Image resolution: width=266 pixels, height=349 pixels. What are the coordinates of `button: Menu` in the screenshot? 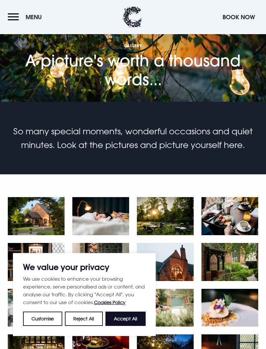 It's located at (26, 17).